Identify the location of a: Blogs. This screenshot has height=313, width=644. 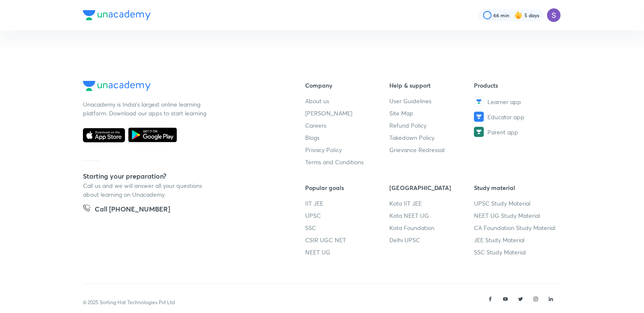
(348, 137).